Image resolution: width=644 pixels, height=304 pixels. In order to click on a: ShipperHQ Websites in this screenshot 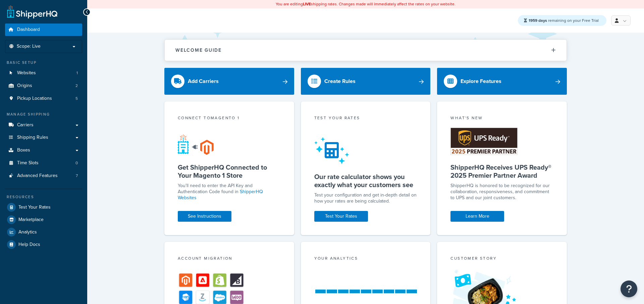, I will do `click(221, 195)`.